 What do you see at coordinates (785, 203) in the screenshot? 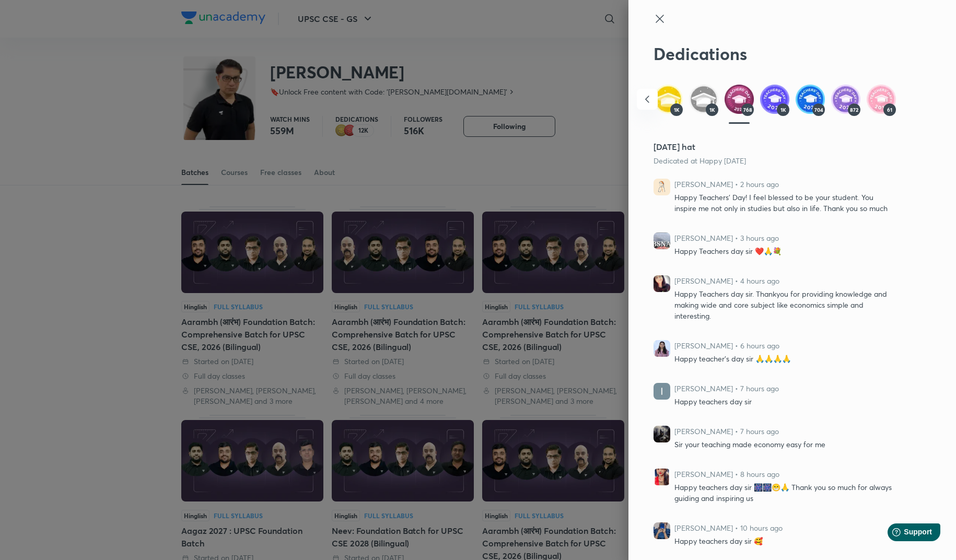
I see `p: Happy Teachers’ Day! I feel blessed to be your student. You inspire me not only in studies but al...` at bounding box center [785, 203].